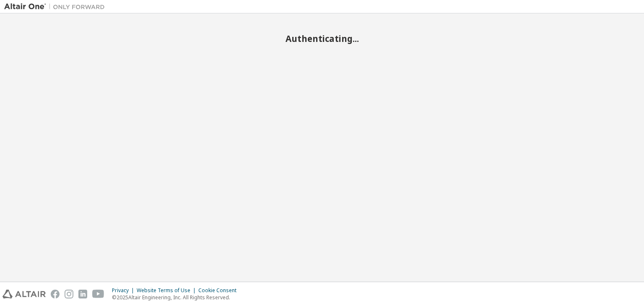 This screenshot has height=306, width=644. What do you see at coordinates (220, 291) in the screenshot?
I see `div: Cookie Consent` at bounding box center [220, 291].